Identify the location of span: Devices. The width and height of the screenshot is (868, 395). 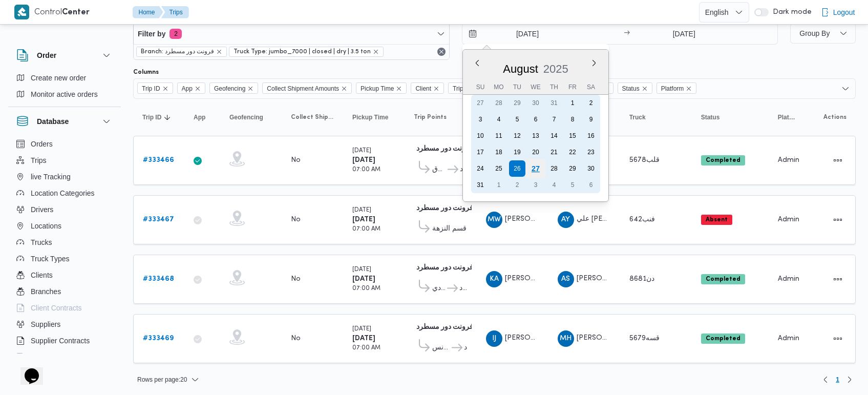
(43, 357).